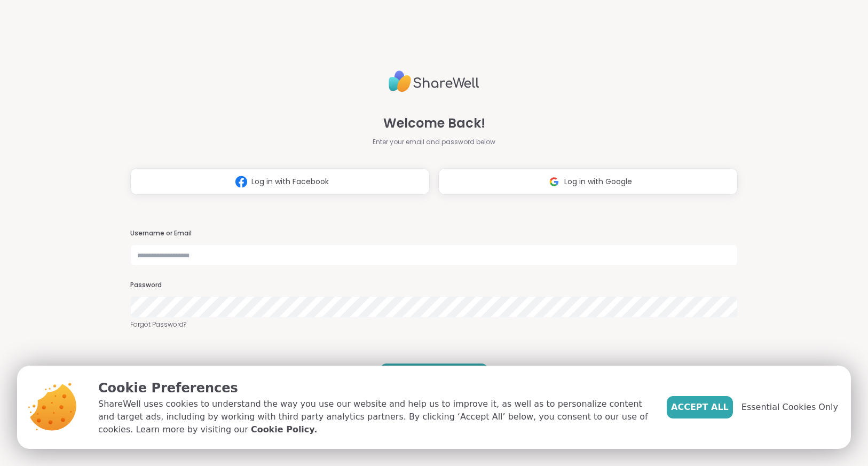  I want to click on span: Log in with Facebook, so click(290, 182).